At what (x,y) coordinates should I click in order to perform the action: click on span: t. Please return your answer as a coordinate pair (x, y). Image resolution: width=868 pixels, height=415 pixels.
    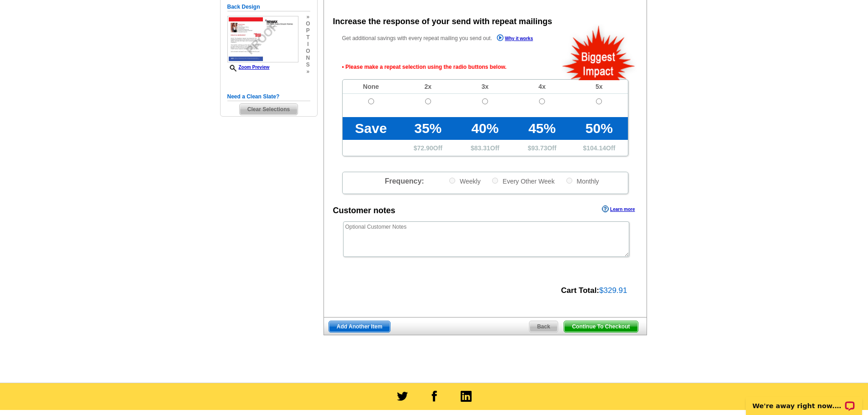
    Looking at the image, I should click on (307, 37).